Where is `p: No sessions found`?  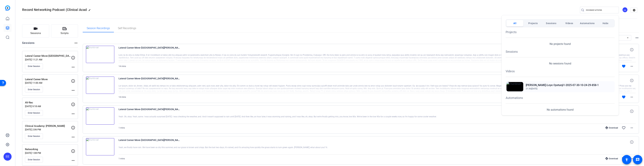 p: No sessions found is located at coordinates (560, 64).